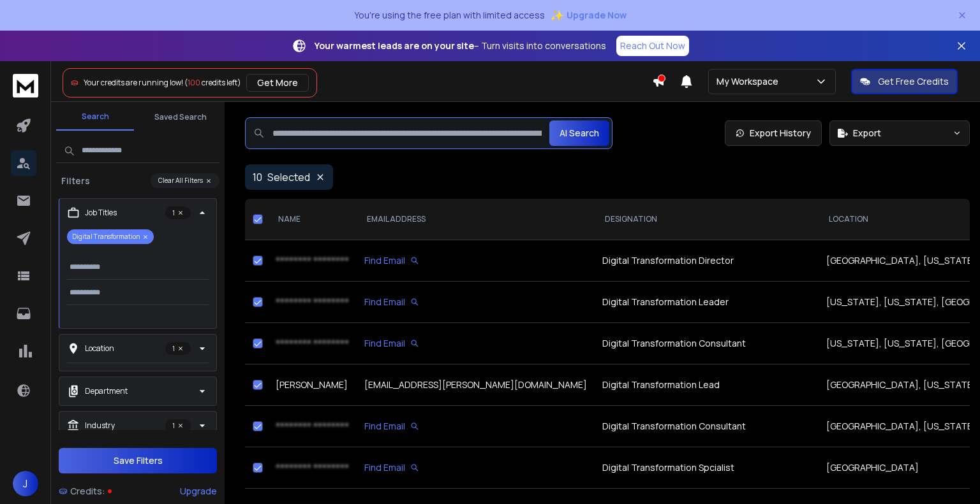 This screenshot has height=504, width=980. I want to click on span: 100, so click(194, 83).